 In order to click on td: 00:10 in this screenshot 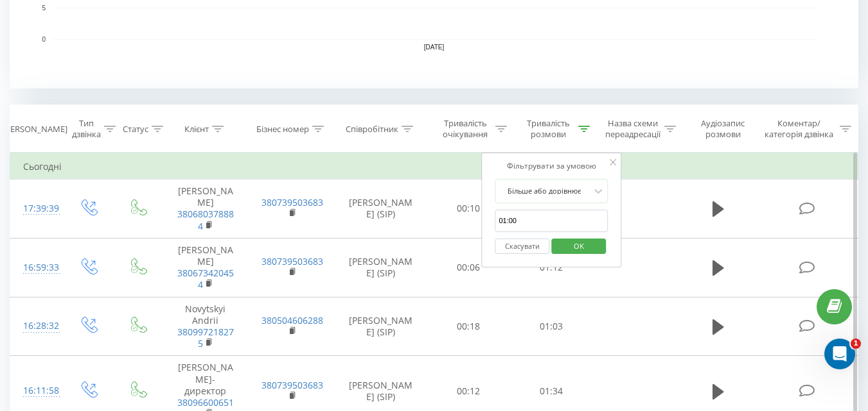, I will do `click(468, 209)`.